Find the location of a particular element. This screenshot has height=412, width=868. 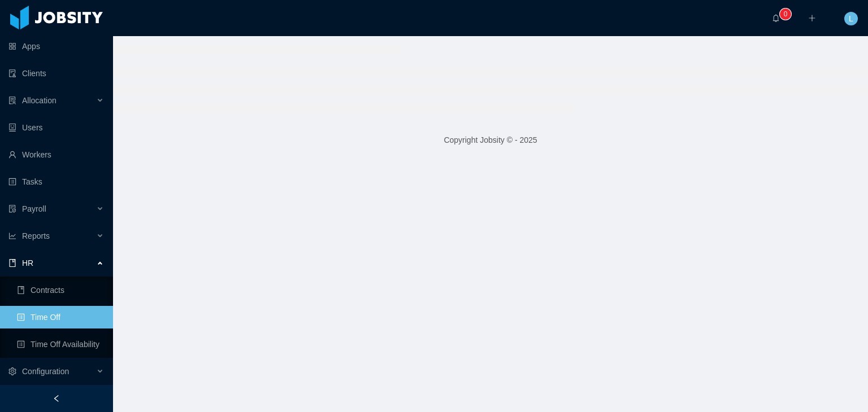

i: icon: setting is located at coordinates (12, 371).